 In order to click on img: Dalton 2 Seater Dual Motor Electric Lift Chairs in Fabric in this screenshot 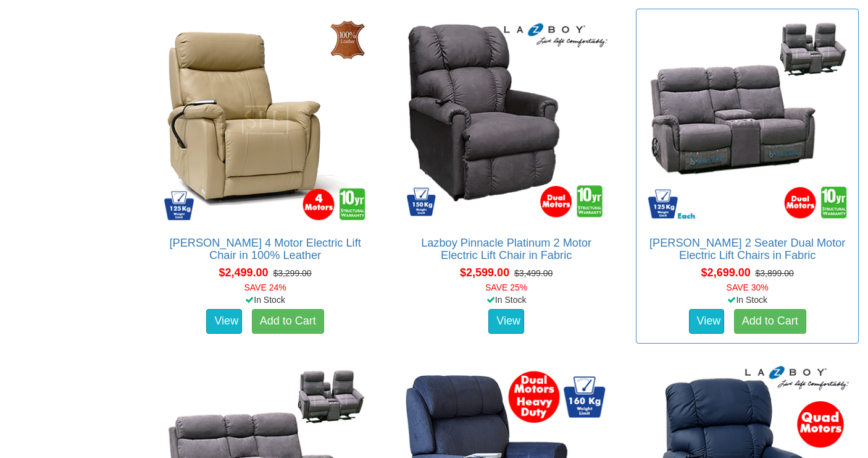, I will do `click(747, 120)`.